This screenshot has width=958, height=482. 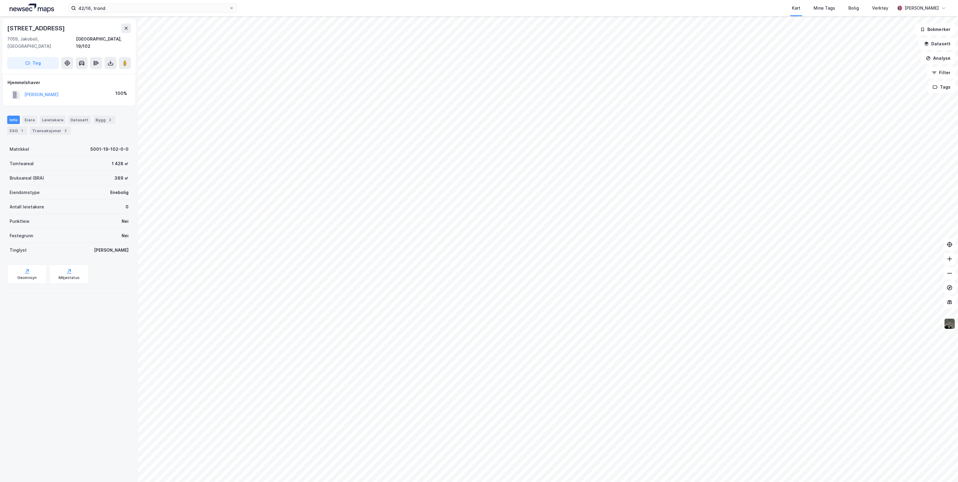 What do you see at coordinates (22, 131) in the screenshot?
I see `div: 1` at bounding box center [22, 131].